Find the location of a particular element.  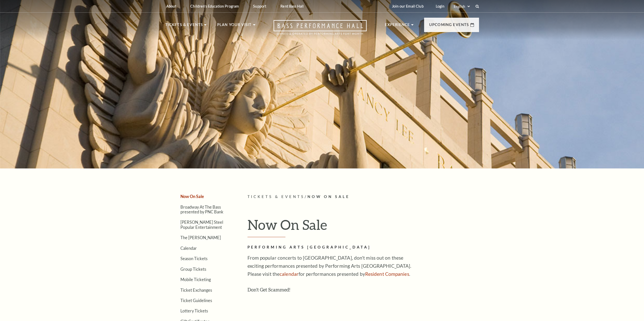

a: Mobile Ticketing is located at coordinates (196, 280).